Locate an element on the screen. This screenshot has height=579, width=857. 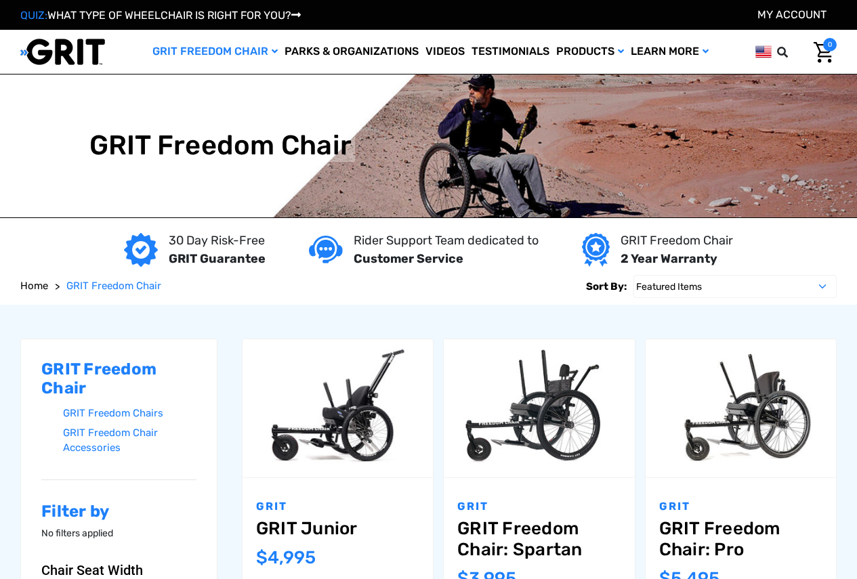
a: GRIT Freedom Chairs is located at coordinates (129, 413).